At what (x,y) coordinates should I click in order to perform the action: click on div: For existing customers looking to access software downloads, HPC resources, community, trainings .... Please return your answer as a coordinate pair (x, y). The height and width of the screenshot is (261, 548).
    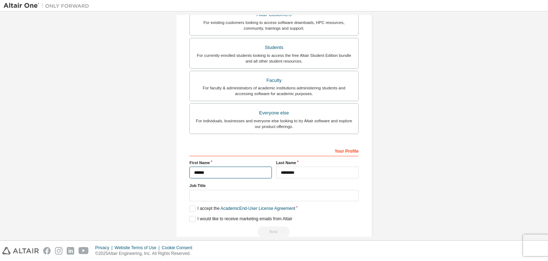
    Looking at the image, I should click on (274, 25).